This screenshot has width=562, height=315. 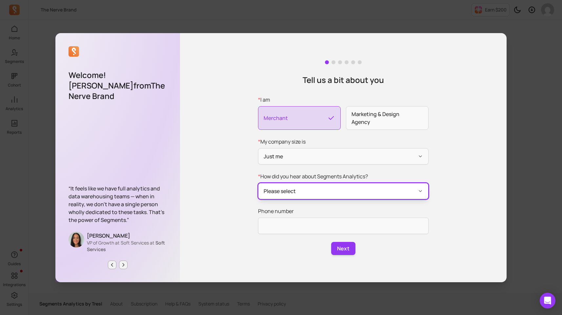 I want to click on button: Next page, so click(x=123, y=265).